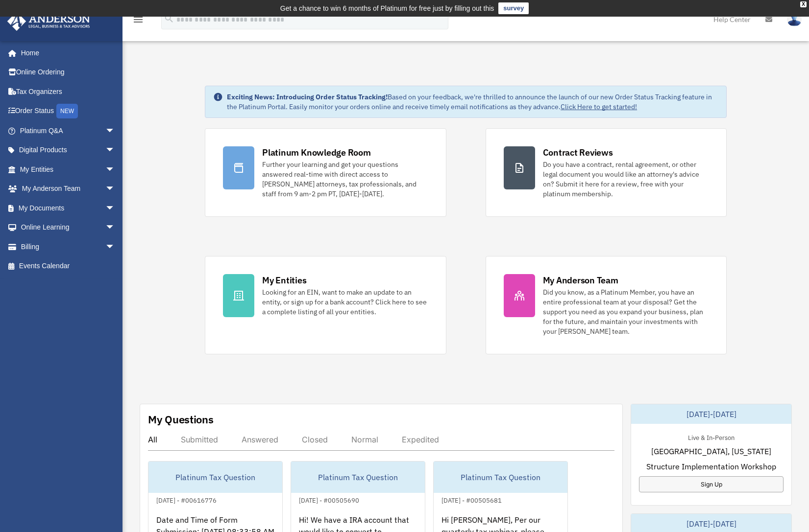 The image size is (809, 532). I want to click on div: My Entities, so click(284, 281).